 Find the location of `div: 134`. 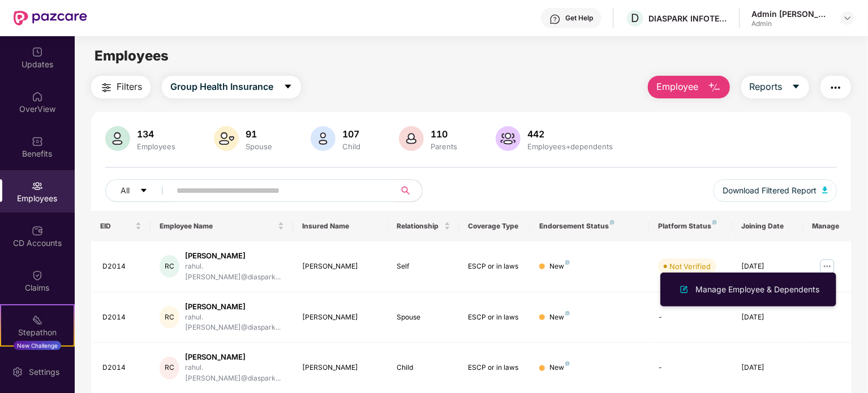

div: 134 is located at coordinates (156, 134).